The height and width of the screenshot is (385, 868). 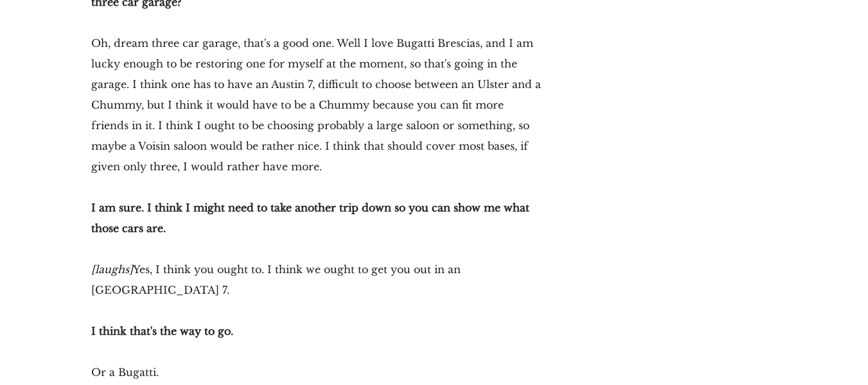 What do you see at coordinates (112, 269) in the screenshot?
I see `em: [laughs]` at bounding box center [112, 269].